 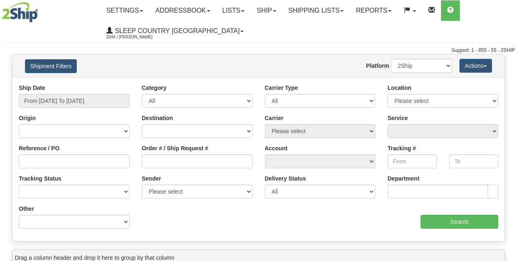 I want to click on a: Lists, so click(x=233, y=11).